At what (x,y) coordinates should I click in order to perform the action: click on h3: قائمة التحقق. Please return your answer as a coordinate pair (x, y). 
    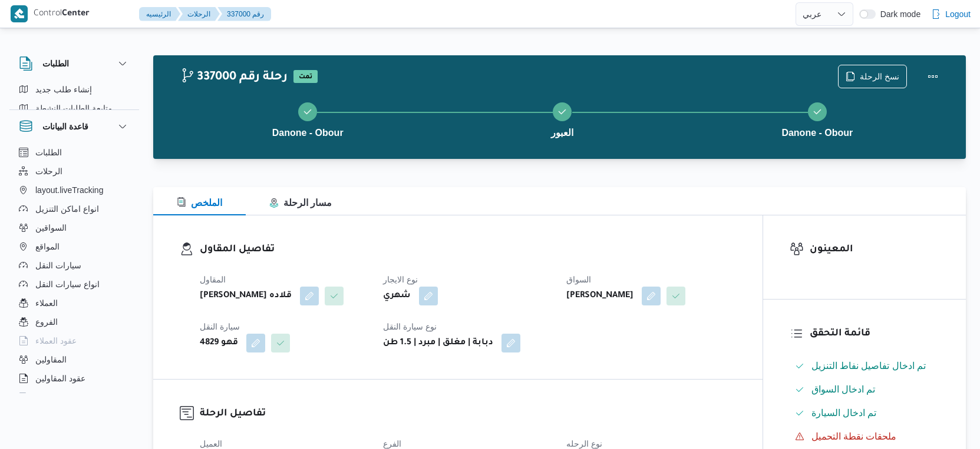
    Looking at the image, I should click on (874, 333).